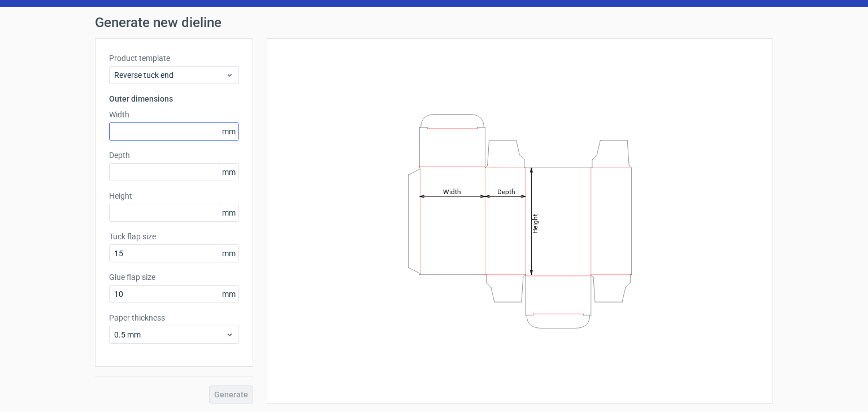  What do you see at coordinates (174, 58) in the screenshot?
I see `label: Product template` at bounding box center [174, 58].